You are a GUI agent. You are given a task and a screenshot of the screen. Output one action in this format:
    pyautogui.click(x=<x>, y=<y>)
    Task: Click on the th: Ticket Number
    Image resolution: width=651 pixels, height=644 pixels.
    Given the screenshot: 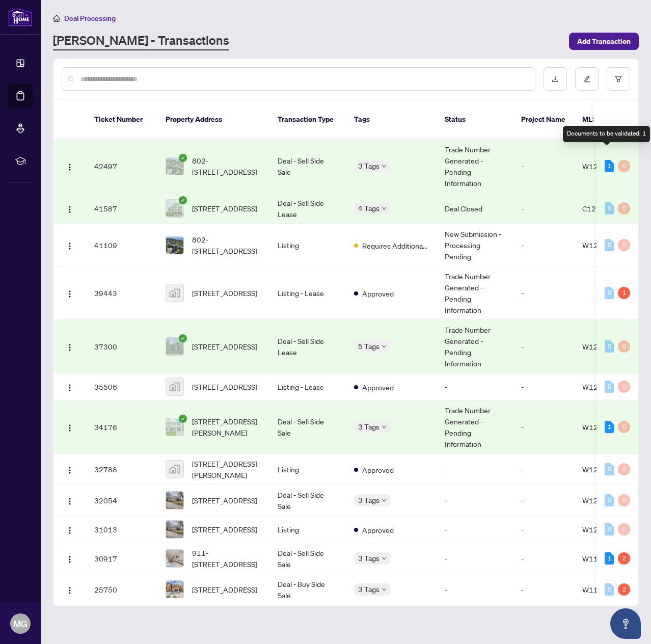 What is the action you would take?
    pyautogui.click(x=122, y=120)
    